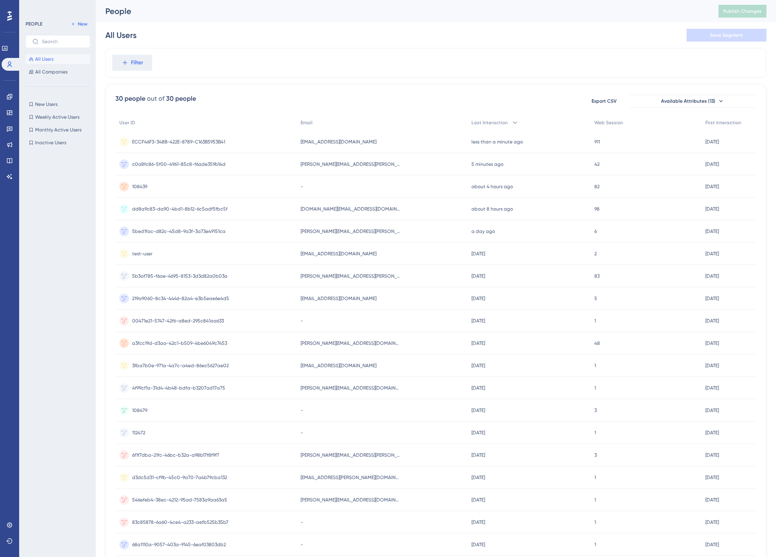 The height and width of the screenshot is (557, 776). What do you see at coordinates (609, 123) in the screenshot?
I see `span: Web Session` at bounding box center [609, 123].